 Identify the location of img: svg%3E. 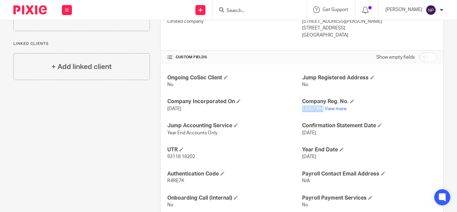
(431, 10).